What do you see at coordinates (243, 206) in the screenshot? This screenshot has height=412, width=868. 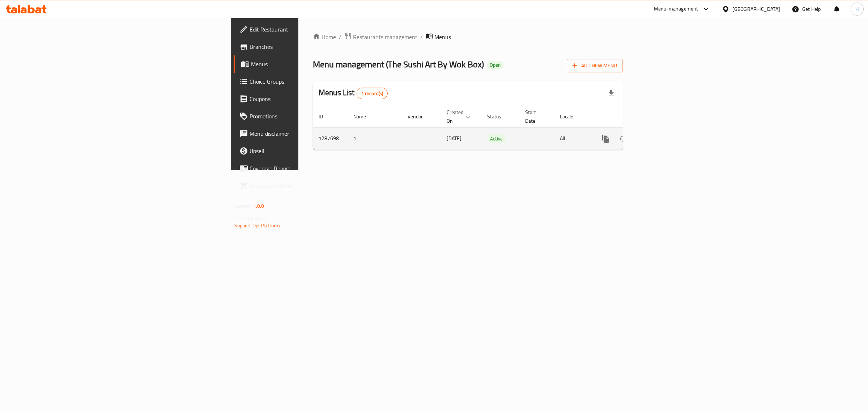 I see `span: Version:` at bounding box center [243, 206].